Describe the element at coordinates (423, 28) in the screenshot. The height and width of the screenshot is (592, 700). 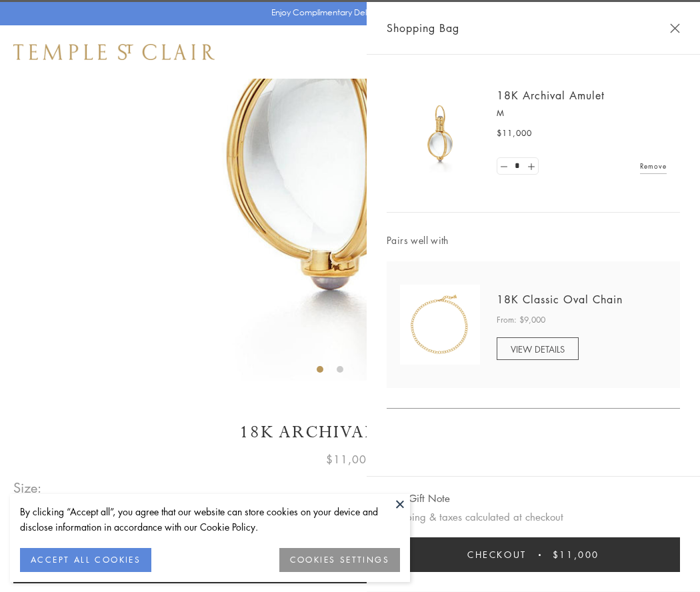
I see `span: Shopping Bag` at that location.